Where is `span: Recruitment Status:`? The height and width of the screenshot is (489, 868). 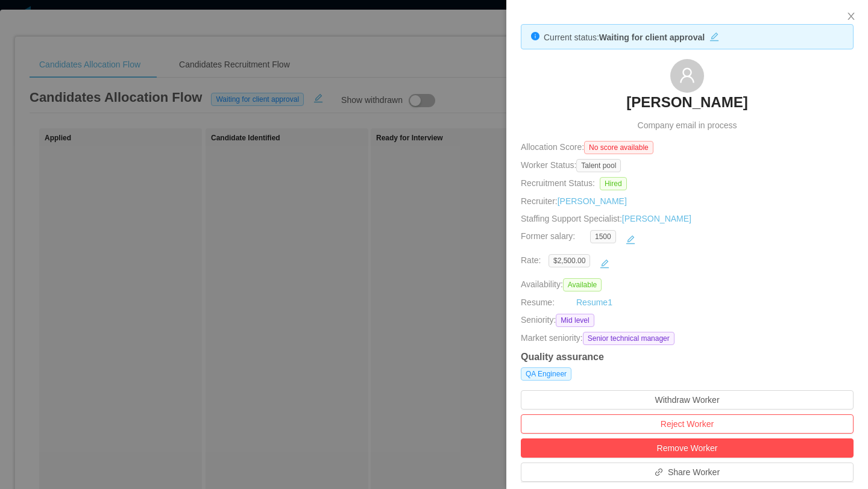
span: Recruitment Status: is located at coordinates (557, 183).